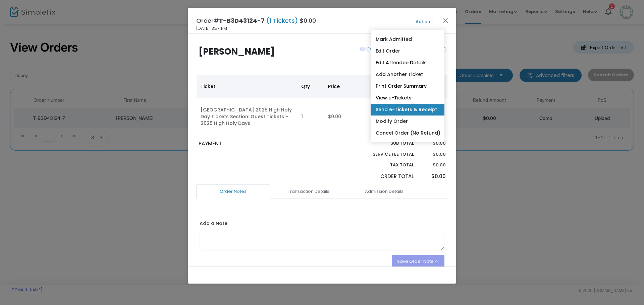  I want to click on a: View e-Tickets, so click(407, 98).